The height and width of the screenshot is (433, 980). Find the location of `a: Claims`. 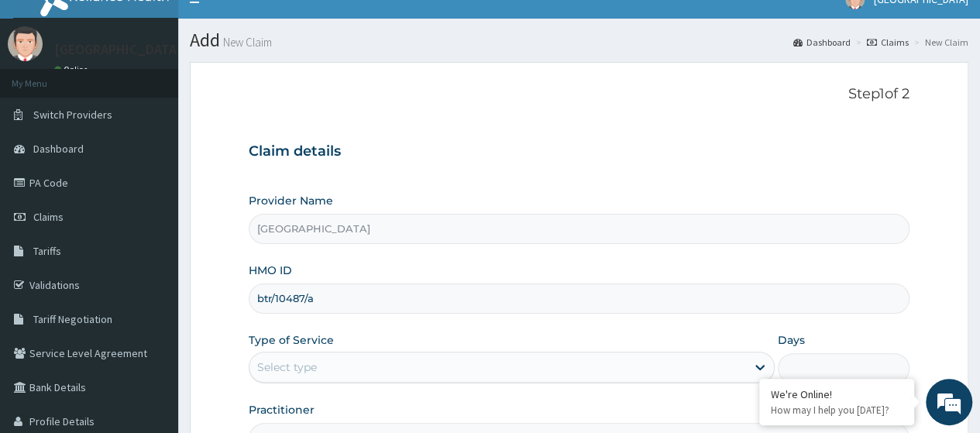

a: Claims is located at coordinates (888, 42).